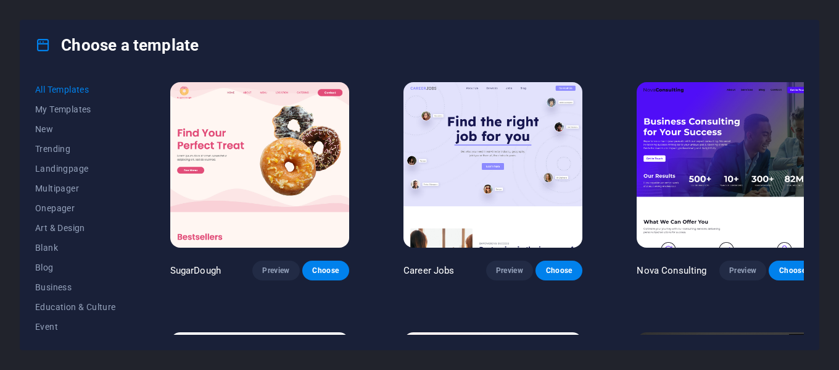 The image size is (839, 370). I want to click on button: Business, so click(75, 287).